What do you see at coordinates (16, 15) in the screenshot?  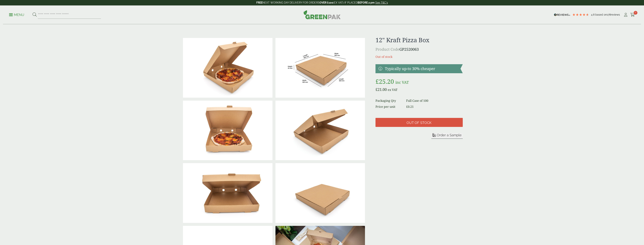 I see `p: Menu` at bounding box center [16, 15].